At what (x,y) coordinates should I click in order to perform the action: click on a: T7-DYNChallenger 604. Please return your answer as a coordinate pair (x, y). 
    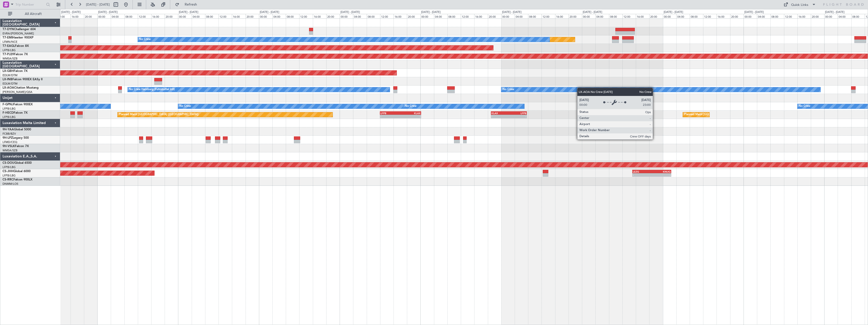
    Looking at the image, I should click on (19, 30).